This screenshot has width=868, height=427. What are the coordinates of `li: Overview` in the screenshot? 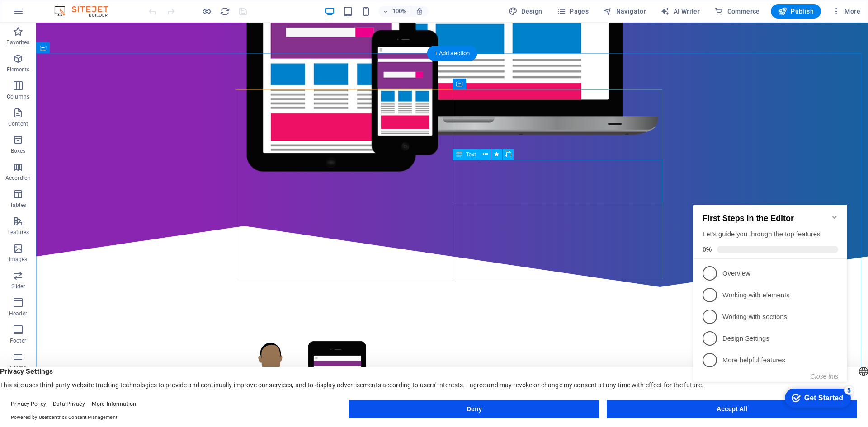 It's located at (80, 82).